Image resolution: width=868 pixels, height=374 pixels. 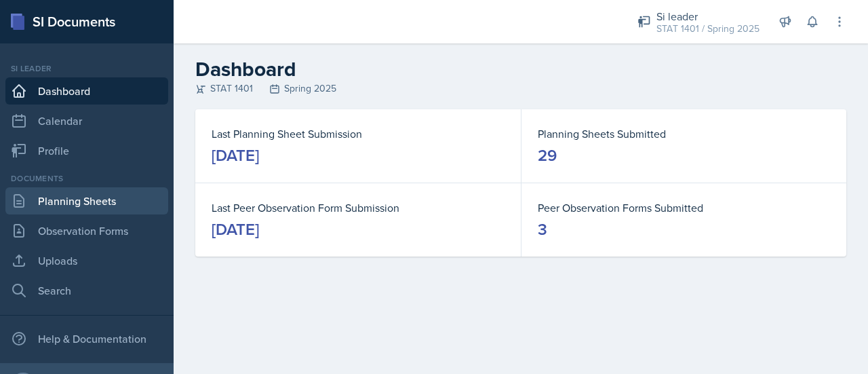 I want to click on div: Help & Documentation, so click(x=87, y=339).